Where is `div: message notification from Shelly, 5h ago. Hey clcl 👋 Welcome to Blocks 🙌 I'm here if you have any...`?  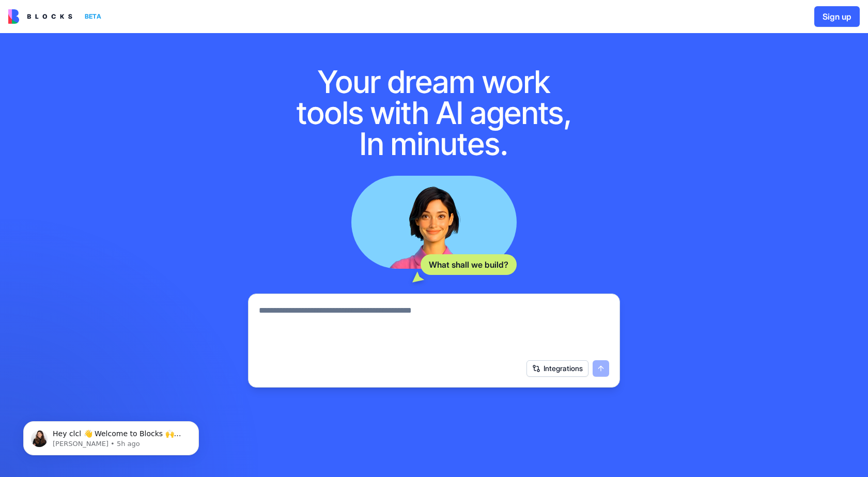 div: message notification from Shelly, 5h ago. Hey clcl 👋 Welcome to Blocks 🙌 I'm here if you have any... is located at coordinates (103, 39).